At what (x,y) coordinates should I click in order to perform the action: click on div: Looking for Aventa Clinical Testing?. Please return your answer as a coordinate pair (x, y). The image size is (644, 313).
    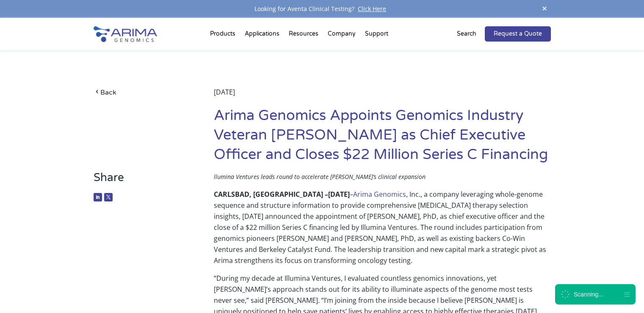
    Looking at the image, I should click on (322, 9).